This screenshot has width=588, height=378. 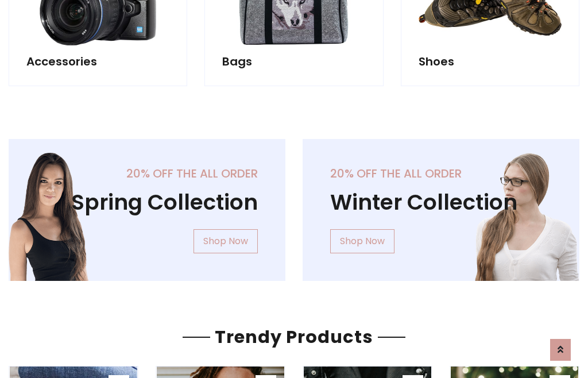 What do you see at coordinates (441, 202) in the screenshot?
I see `h1: Winter Collection` at bounding box center [441, 202].